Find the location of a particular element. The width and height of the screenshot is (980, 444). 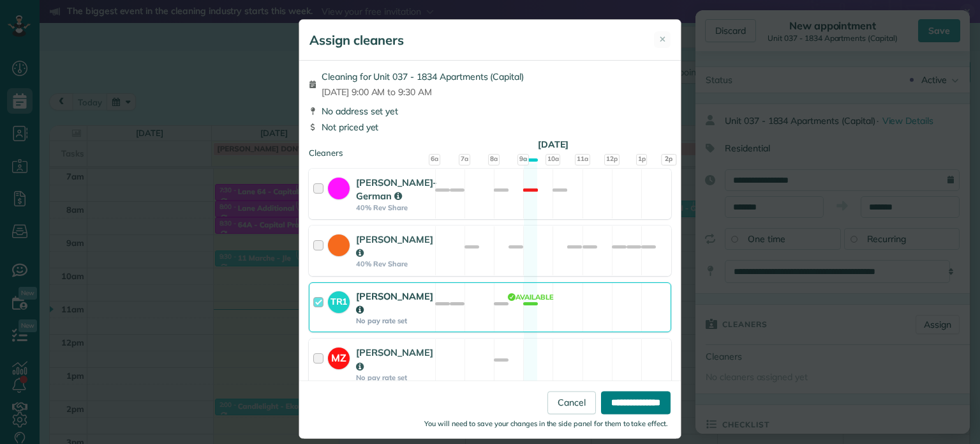

div: Not priced yet is located at coordinates (490, 127).